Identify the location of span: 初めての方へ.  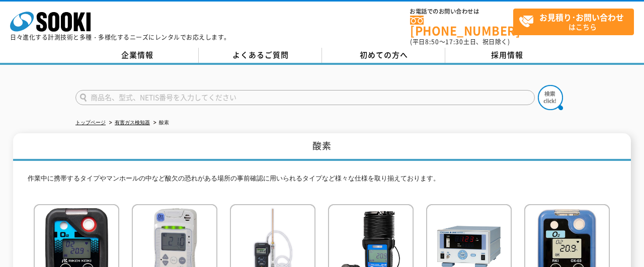
(384, 54).